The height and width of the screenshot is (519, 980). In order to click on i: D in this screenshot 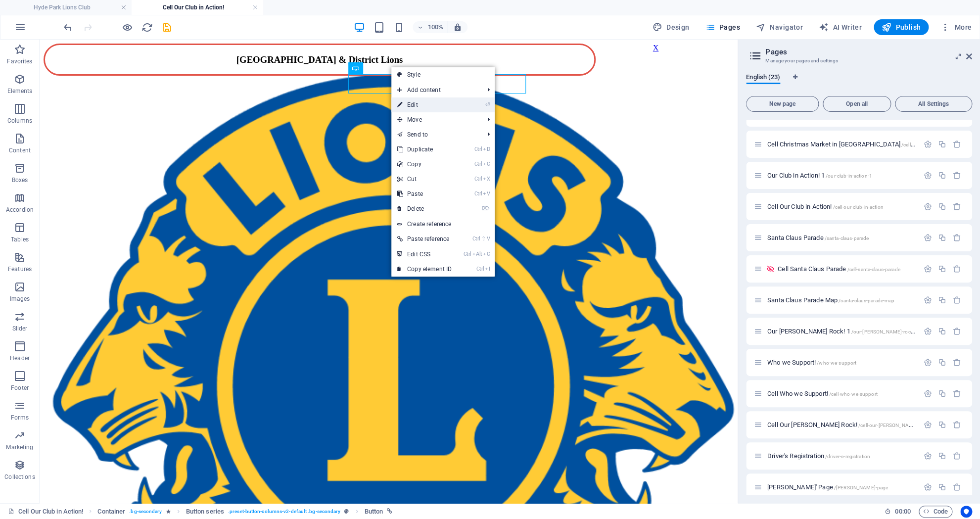, I will do `click(486, 149)`.